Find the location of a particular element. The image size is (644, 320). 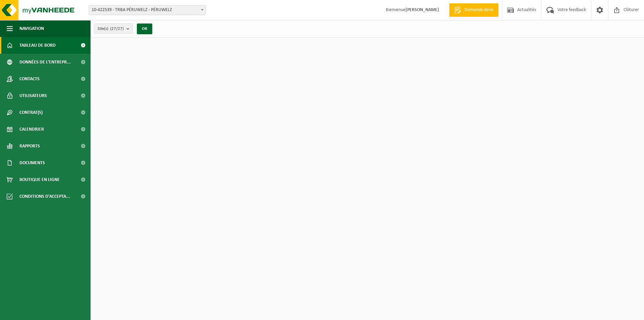

span: Rapports is located at coordinates (29, 146).